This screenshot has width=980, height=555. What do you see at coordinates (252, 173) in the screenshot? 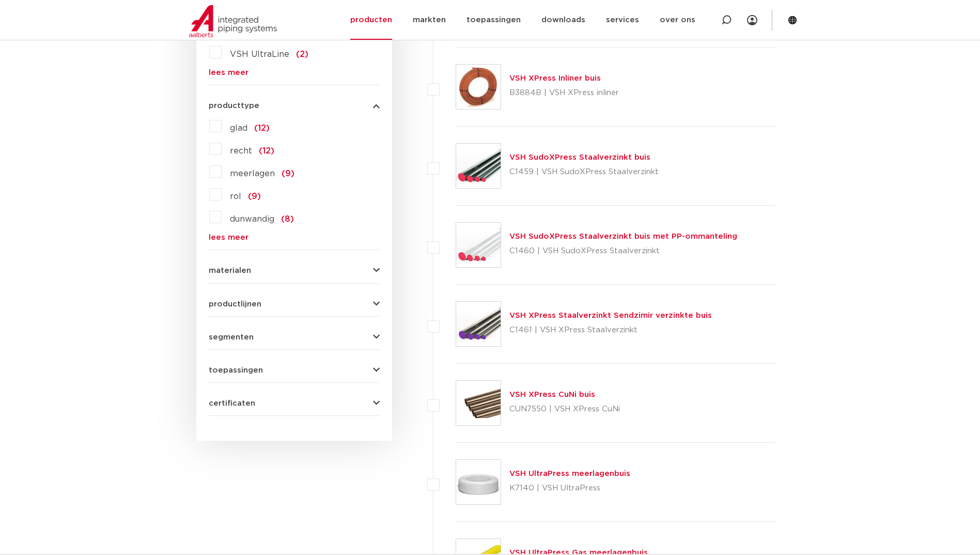
I see `span: meerlagen` at bounding box center [252, 173].